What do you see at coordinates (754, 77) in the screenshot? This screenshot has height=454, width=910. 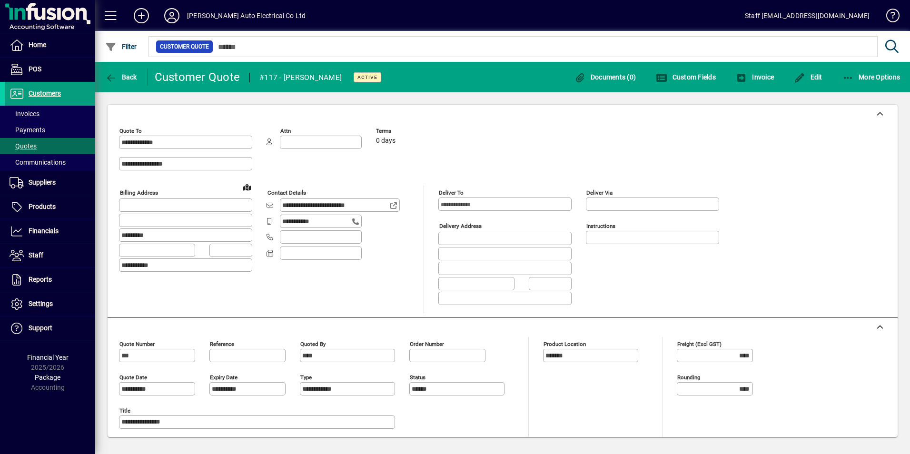 I see `button: Invoice` at bounding box center [754, 77].